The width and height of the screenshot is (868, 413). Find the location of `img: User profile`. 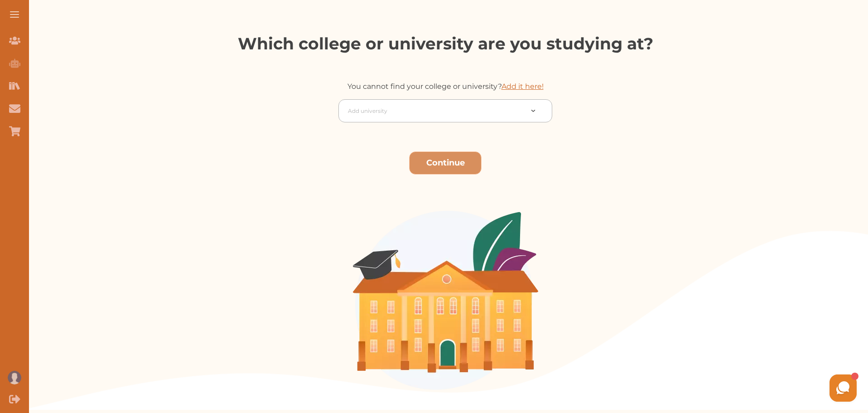

img: User profile is located at coordinates (14, 378).